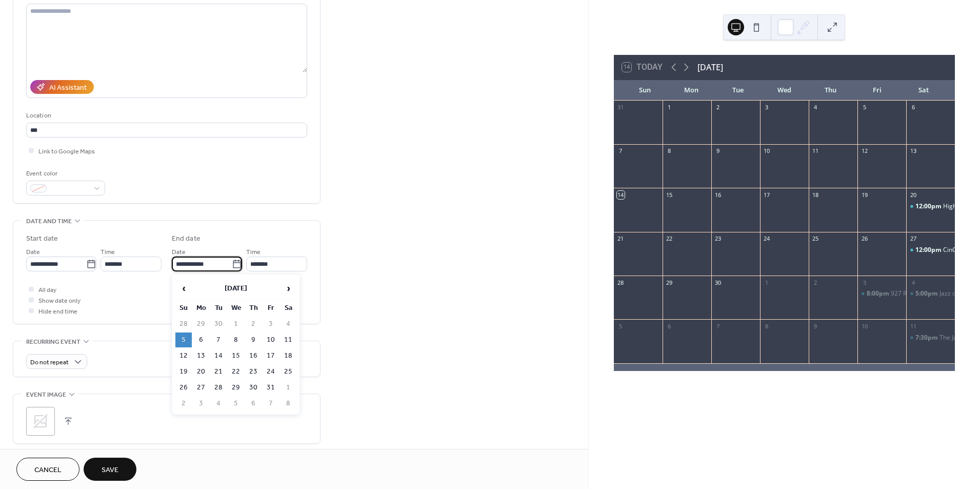 This screenshot has height=489, width=980. What do you see at coordinates (767, 194) in the screenshot?
I see `div: 17` at bounding box center [767, 194].